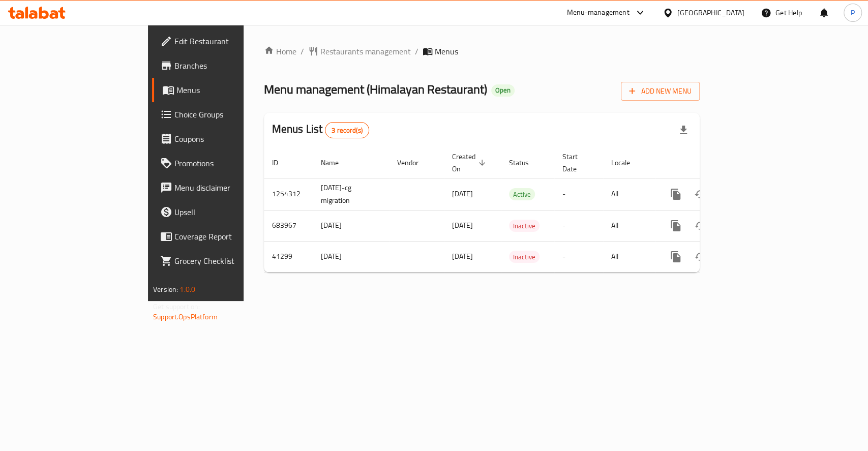 Image resolution: width=868 pixels, height=451 pixels. Describe the element at coordinates (222, 236) in the screenshot. I see `a: Coverage Report` at that location.